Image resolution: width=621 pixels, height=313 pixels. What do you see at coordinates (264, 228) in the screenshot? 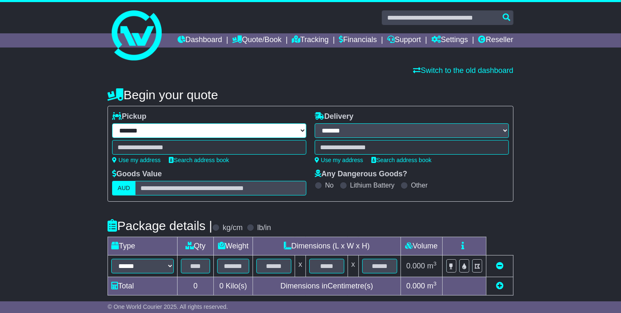
I see `label: lb/in` at bounding box center [264, 228].